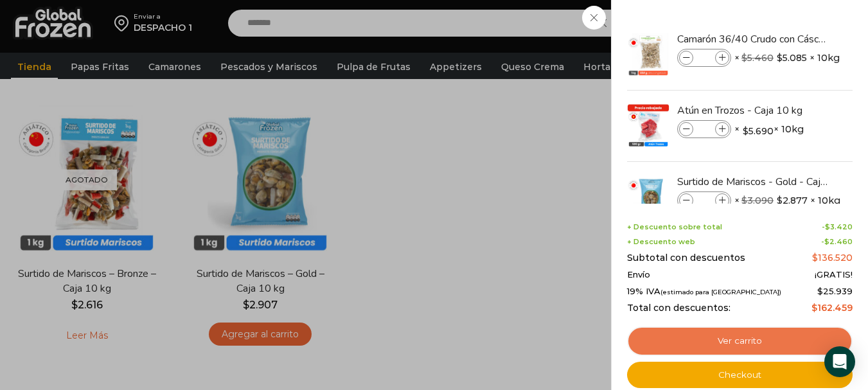 The height and width of the screenshot is (390, 868). What do you see at coordinates (704, 291) in the screenshot?
I see `span: 19% IVA` at bounding box center [704, 291].